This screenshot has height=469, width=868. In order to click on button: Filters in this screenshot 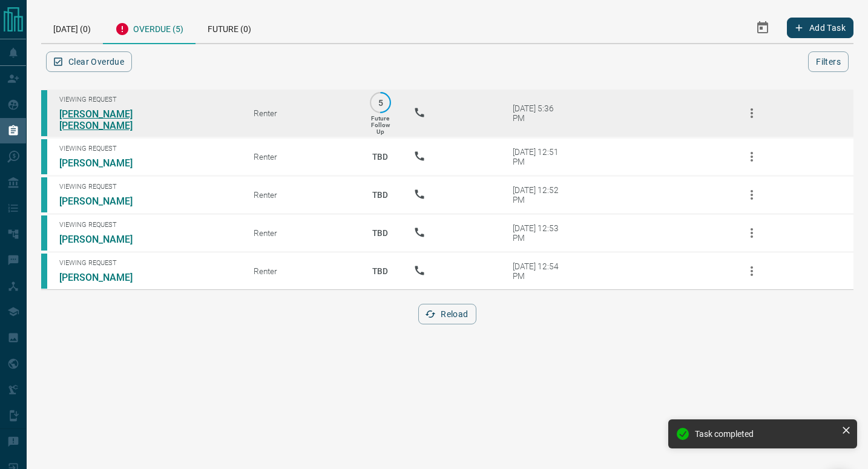, I will do `click(828, 62)`.